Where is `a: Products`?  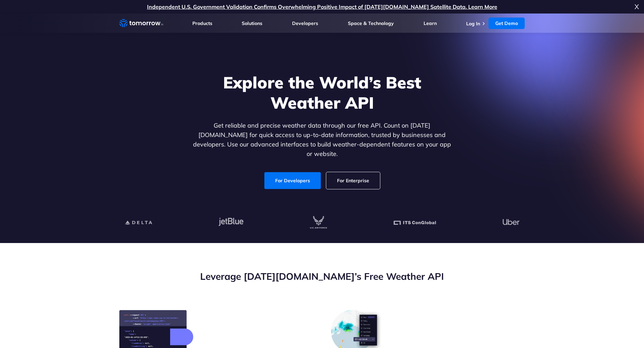
a: Products is located at coordinates (202, 23).